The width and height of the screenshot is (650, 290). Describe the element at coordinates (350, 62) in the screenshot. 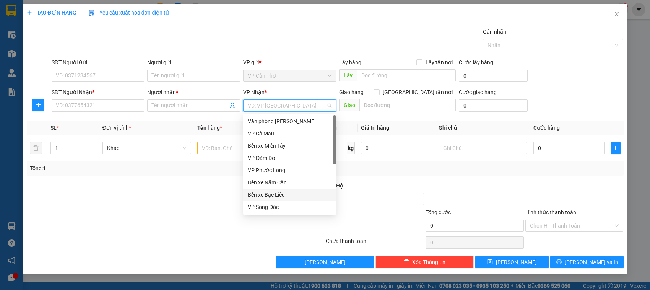

I see `span: Lấy hàng` at that location.